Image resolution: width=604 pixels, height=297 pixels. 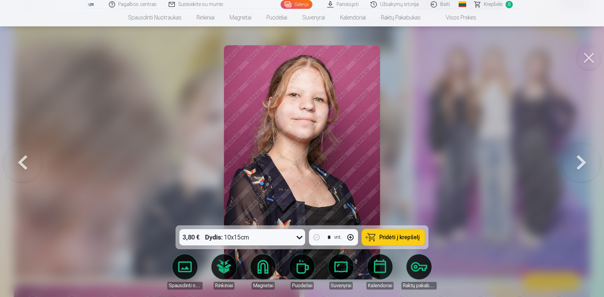 What do you see at coordinates (400, 238) in the screenshot?
I see `span: Pridėti į krepšelį` at bounding box center [400, 238].